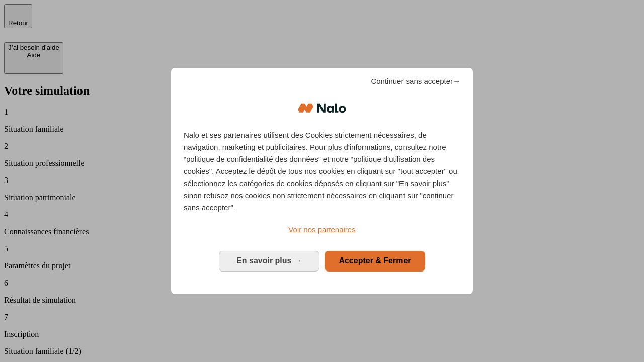 This screenshot has width=644, height=362. I want to click on img: Logo, so click(322, 108).